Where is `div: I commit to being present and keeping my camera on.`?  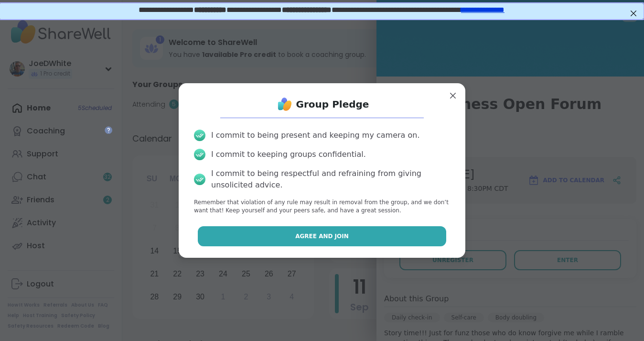 div: I commit to being present and keeping my camera on. is located at coordinates (315, 136).